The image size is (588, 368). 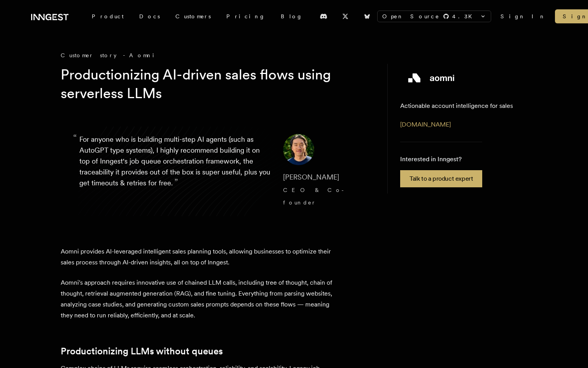 What do you see at coordinates (299, 150) in the screenshot?
I see `img: Image of David Zhang` at bounding box center [299, 150].